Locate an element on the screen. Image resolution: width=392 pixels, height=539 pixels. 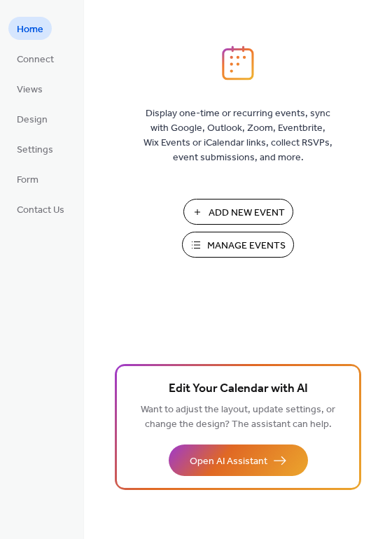
a: Design is located at coordinates (32, 118).